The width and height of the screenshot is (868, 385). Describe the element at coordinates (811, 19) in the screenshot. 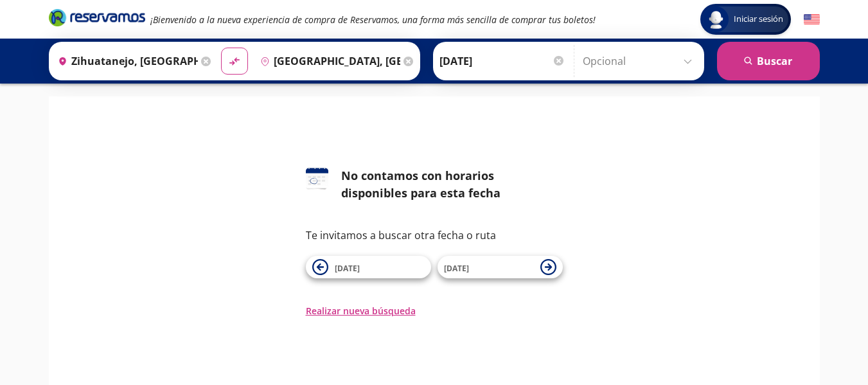

I see `button: English` at that location.